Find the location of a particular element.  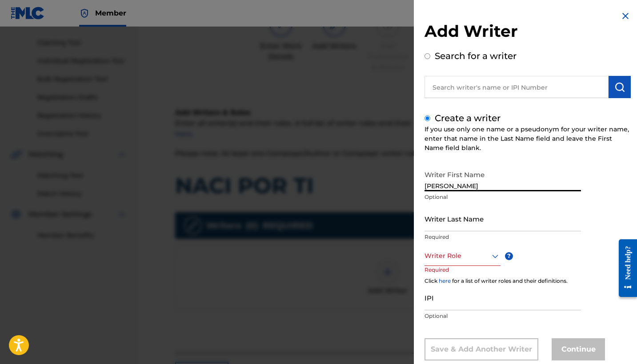

div: If you use only one name or a pseudonym for your writer name, enter that name in the Last Name fi... is located at coordinates (527, 139).